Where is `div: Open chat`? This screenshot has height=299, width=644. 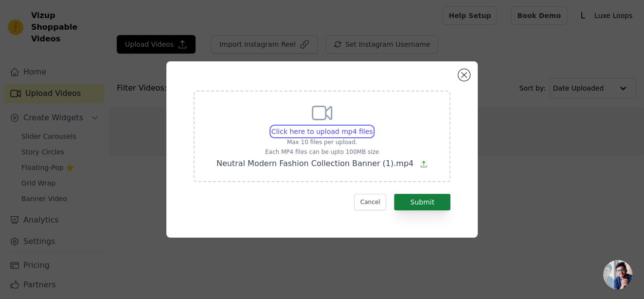
div: Open chat is located at coordinates (618, 275).